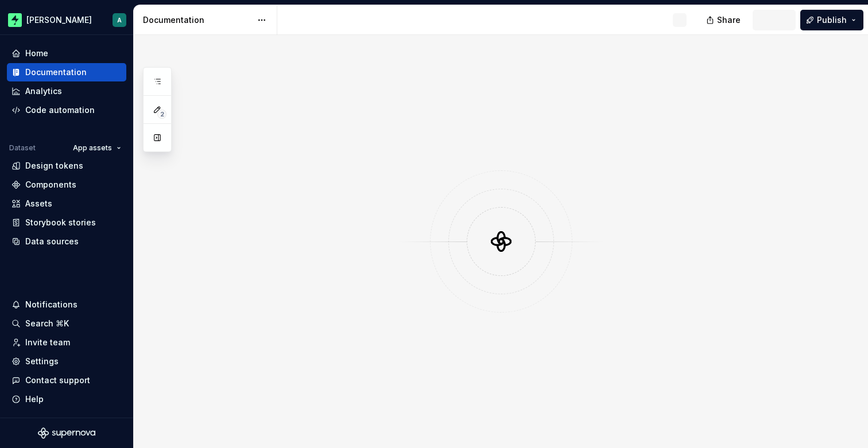 The width and height of the screenshot is (868, 448). I want to click on button: Help, so click(67, 399).